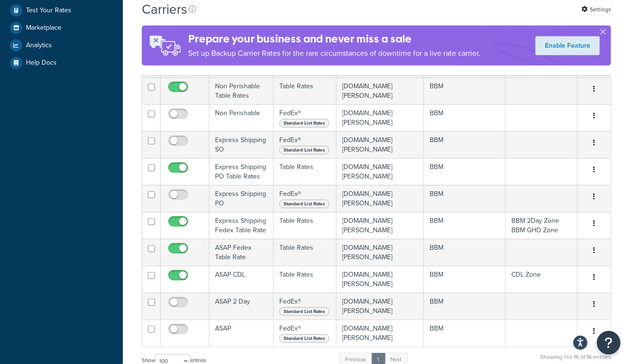 The width and height of the screenshot is (630, 364). I want to click on a: Analytics, so click(61, 45).